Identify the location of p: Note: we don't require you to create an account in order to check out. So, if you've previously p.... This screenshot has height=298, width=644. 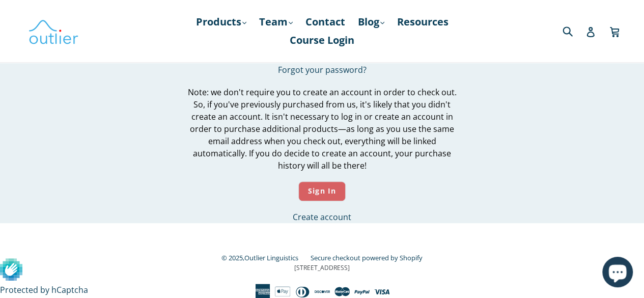
(322, 129).